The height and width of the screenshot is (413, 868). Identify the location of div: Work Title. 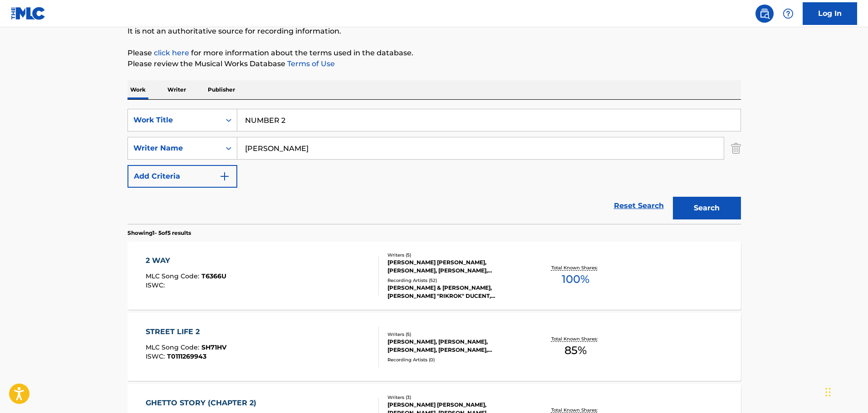
(174, 120).